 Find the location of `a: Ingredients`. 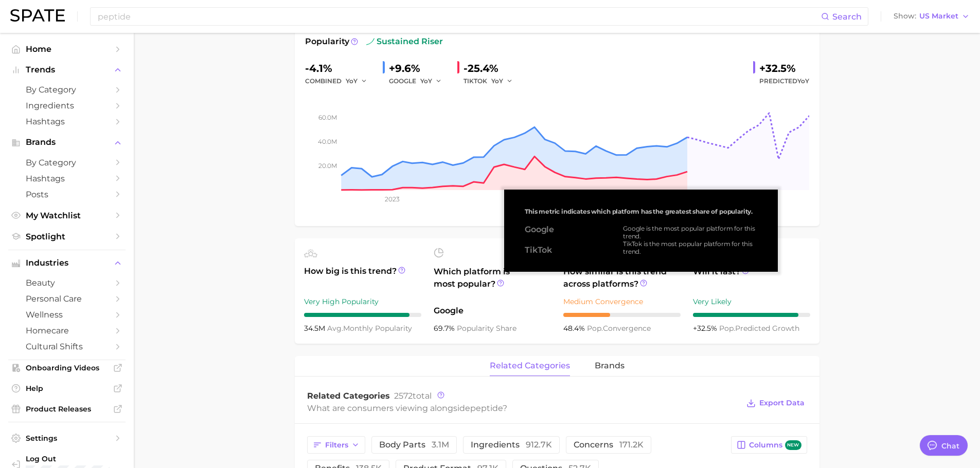

a: Ingredients is located at coordinates (67, 105).